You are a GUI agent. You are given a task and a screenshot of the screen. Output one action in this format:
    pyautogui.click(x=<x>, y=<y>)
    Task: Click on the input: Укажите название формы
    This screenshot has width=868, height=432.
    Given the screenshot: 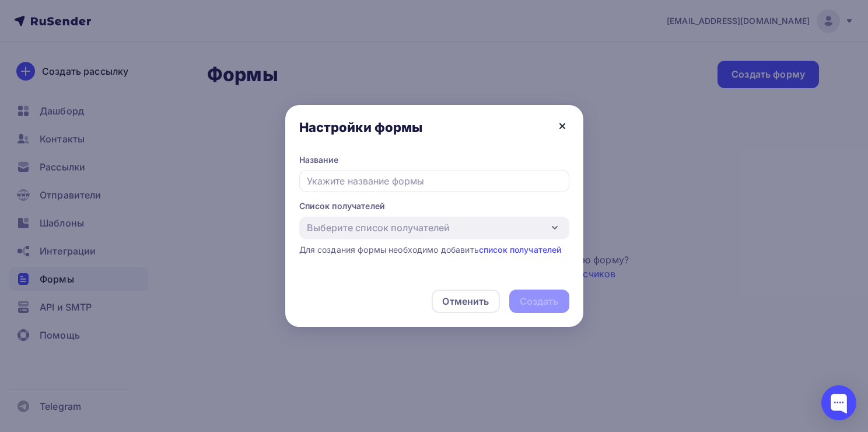 What is the action you would take?
    pyautogui.click(x=434, y=181)
    